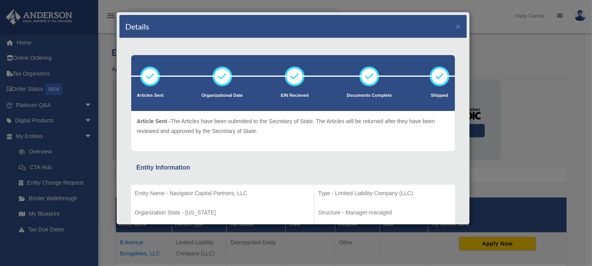 The height and width of the screenshot is (266, 592). What do you see at coordinates (440, 96) in the screenshot?
I see `p: Shipped` at bounding box center [440, 96].